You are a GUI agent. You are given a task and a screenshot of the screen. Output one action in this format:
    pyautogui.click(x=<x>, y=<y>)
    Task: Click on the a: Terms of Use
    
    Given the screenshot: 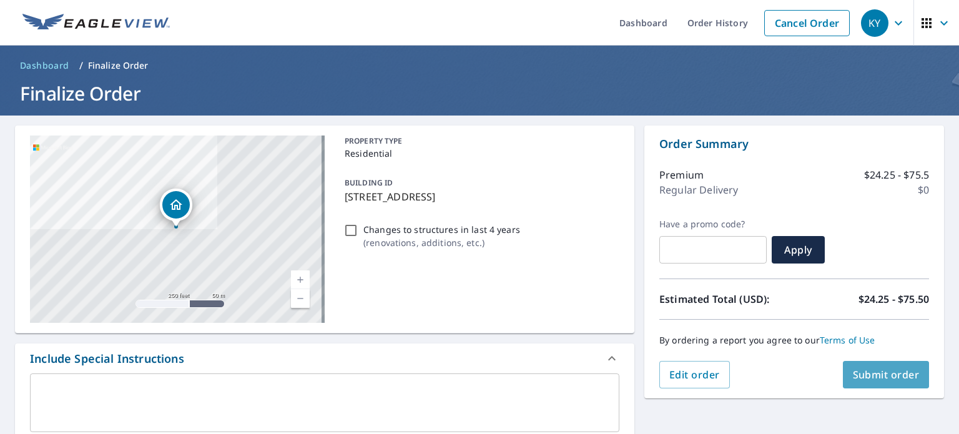 What is the action you would take?
    pyautogui.click(x=847, y=340)
    